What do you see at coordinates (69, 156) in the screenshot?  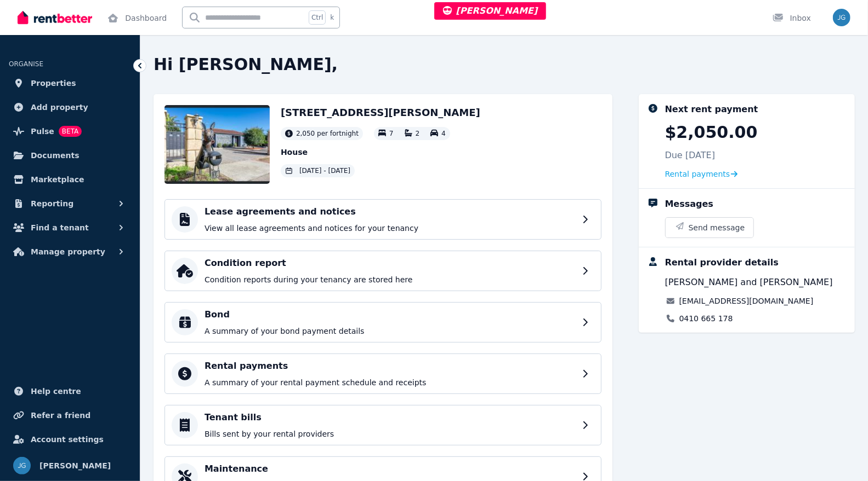 I see `a: Documents` at bounding box center [69, 156].